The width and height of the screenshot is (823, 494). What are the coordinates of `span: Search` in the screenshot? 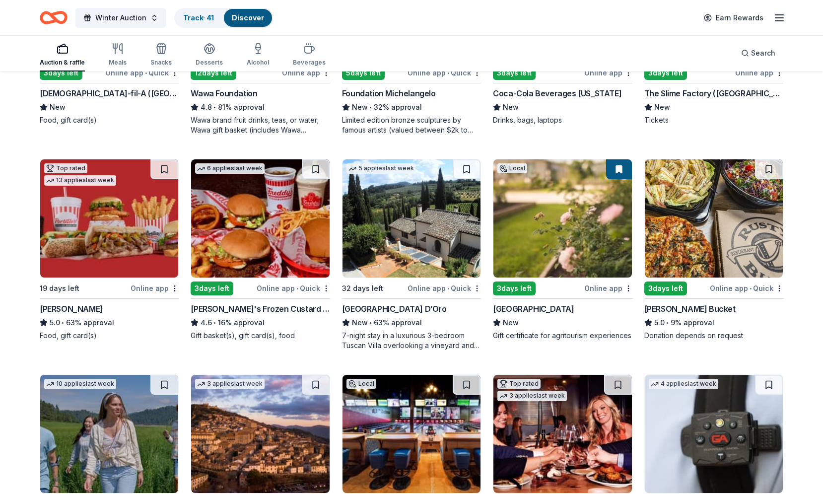 It's located at (763, 53).